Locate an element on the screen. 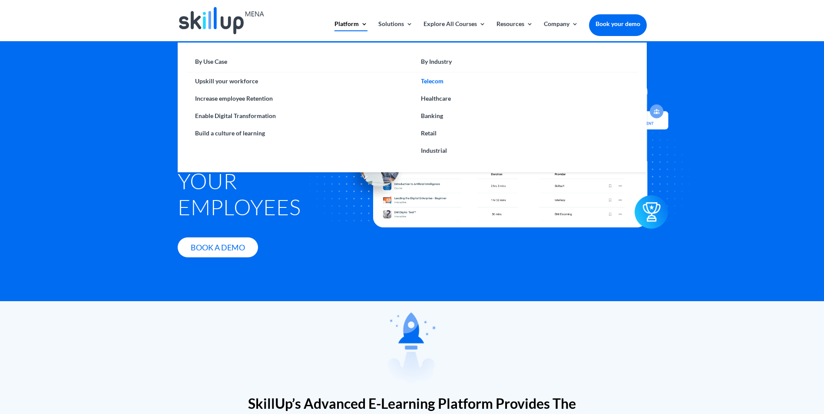 Image resolution: width=824 pixels, height=414 pixels. a: Company is located at coordinates (561, 31).